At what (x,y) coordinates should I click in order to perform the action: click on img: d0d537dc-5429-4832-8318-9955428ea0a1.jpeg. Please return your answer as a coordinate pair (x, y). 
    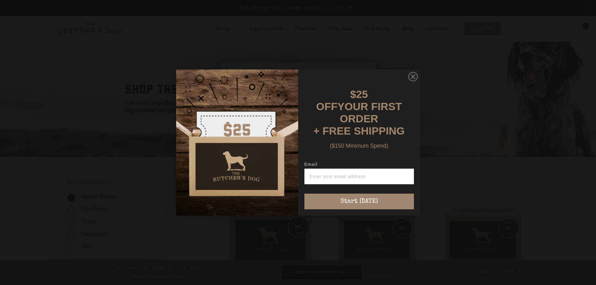
    Looking at the image, I should click on (237, 142).